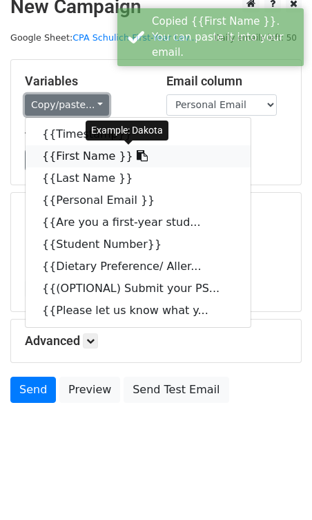 The image size is (312, 520). Describe the element at coordinates (33, 390) in the screenshot. I see `a: Send` at that location.